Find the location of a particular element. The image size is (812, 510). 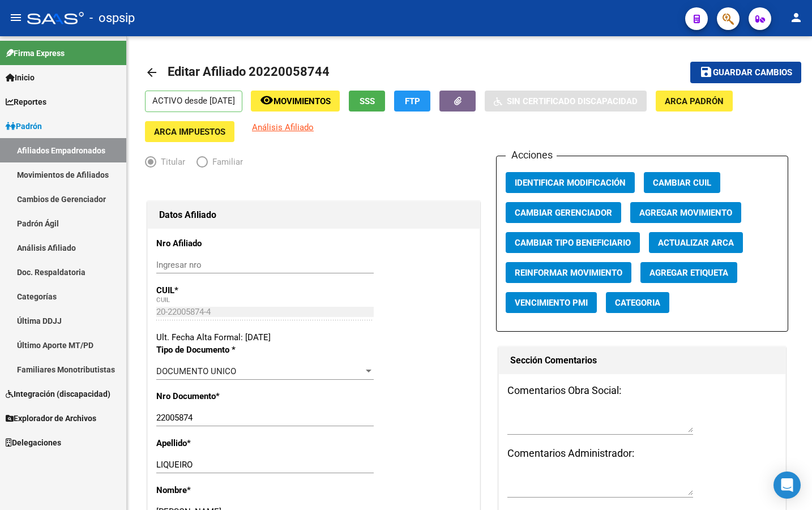

span: Vencimiento PMI is located at coordinates (551, 303).